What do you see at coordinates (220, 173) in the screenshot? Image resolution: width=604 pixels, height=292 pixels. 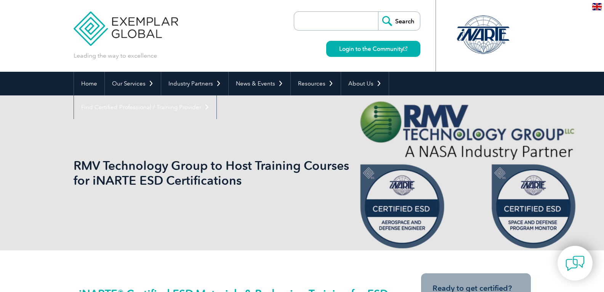 I see `h1: RMV Technology Group to Host Training Courses for iNARTE ESD Certifications` at bounding box center [220, 173].